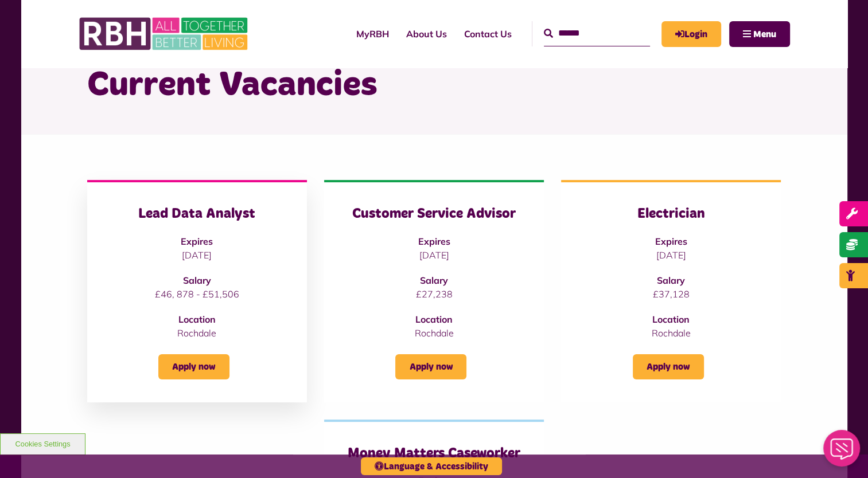 The height and width of the screenshot is (478, 868). I want to click on button: Language & Accessibility, so click(432, 466).